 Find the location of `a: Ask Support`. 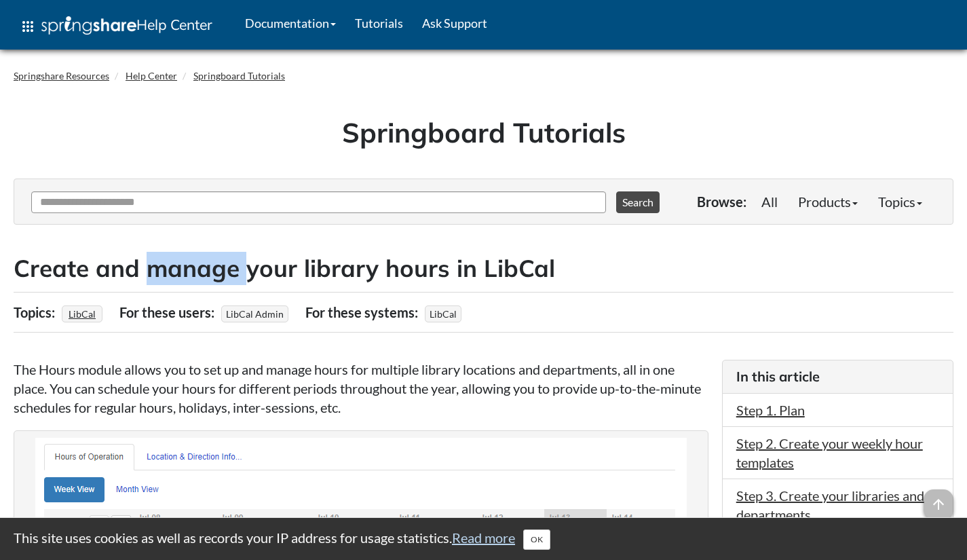

a: Ask Support is located at coordinates (455, 23).